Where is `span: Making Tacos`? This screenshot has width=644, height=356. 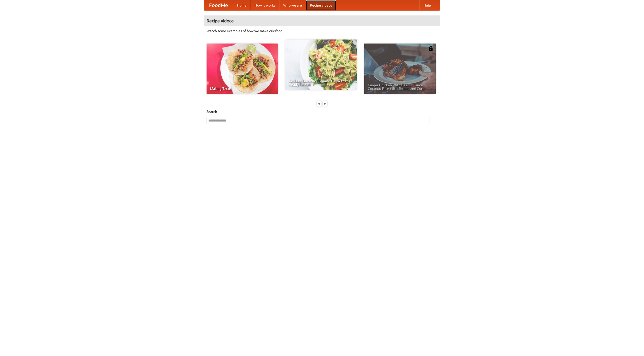
span: Making Tacos is located at coordinates (242, 89).